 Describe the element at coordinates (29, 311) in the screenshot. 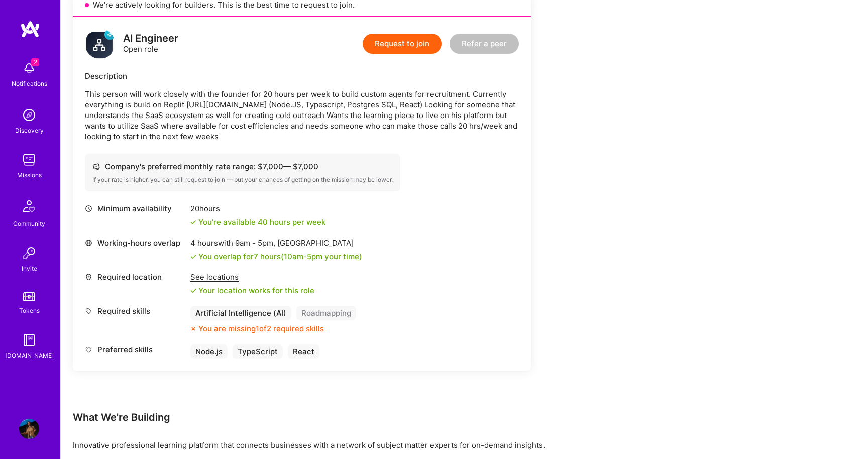

I see `div: Tokens` at that location.